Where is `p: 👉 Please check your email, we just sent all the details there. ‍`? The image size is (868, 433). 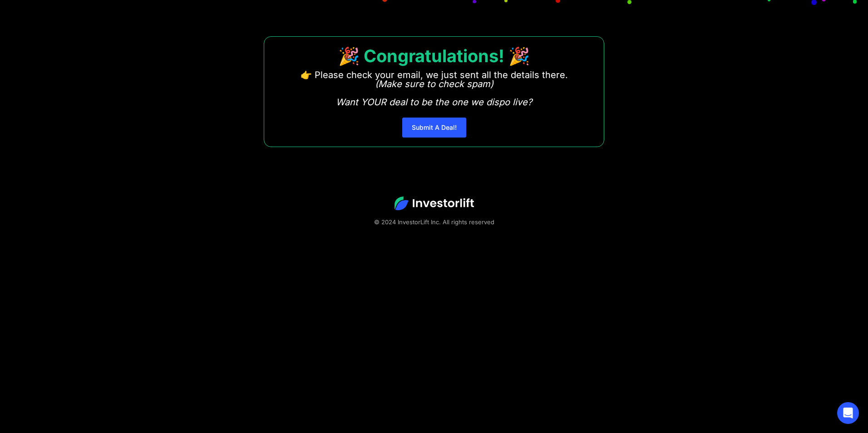
p: 👉 Please check your email, we just sent all the details there. ‍ is located at coordinates (434, 89).